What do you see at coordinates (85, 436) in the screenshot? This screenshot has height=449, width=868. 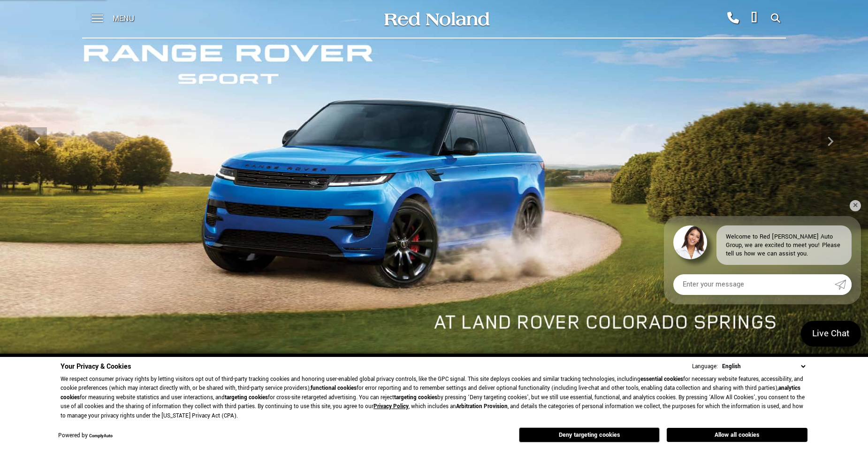 I see `div: Powered by` at bounding box center [85, 436].